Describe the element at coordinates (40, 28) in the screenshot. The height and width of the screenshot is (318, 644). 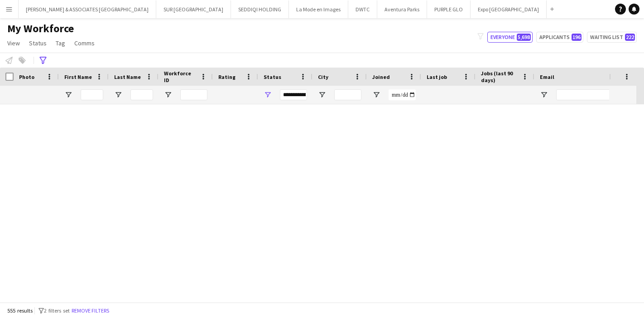
I see `span: My Workforce` at that location.